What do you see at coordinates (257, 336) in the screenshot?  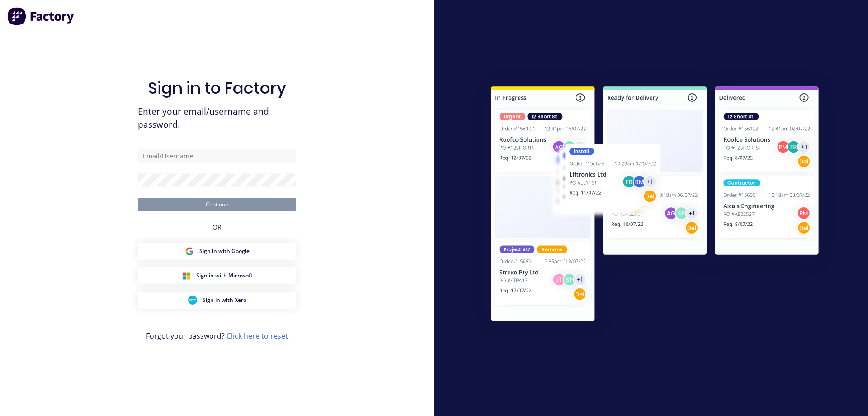 I see `a: Click here to reset` at bounding box center [257, 336].